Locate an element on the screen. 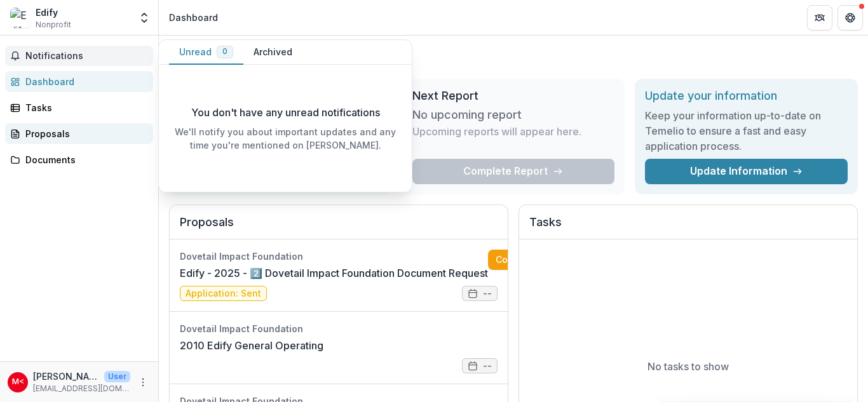 Image resolution: width=868 pixels, height=402 pixels. span: Nonprofit is located at coordinates (53, 25).